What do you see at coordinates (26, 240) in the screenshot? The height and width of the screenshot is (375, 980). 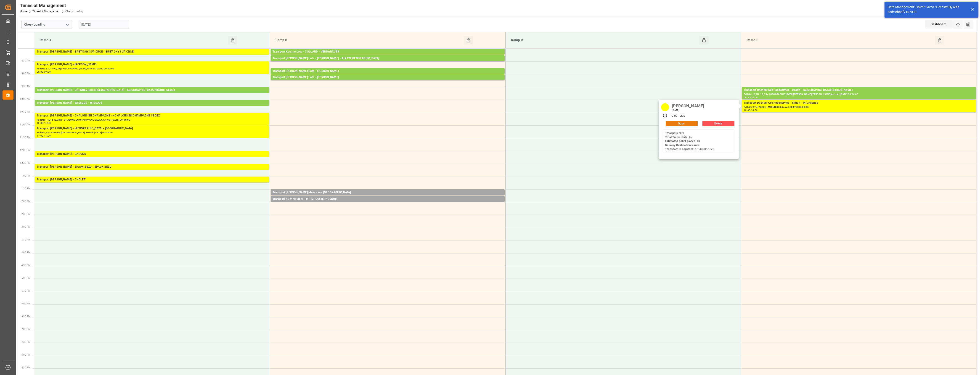 I see `span: 3:30 PM` at bounding box center [26, 240].